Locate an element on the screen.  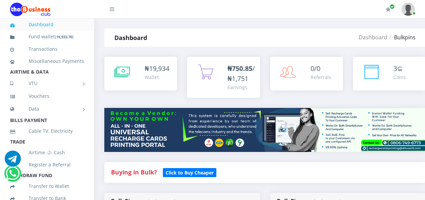
strong: Buying in Bulk? is located at coordinates (134, 172).